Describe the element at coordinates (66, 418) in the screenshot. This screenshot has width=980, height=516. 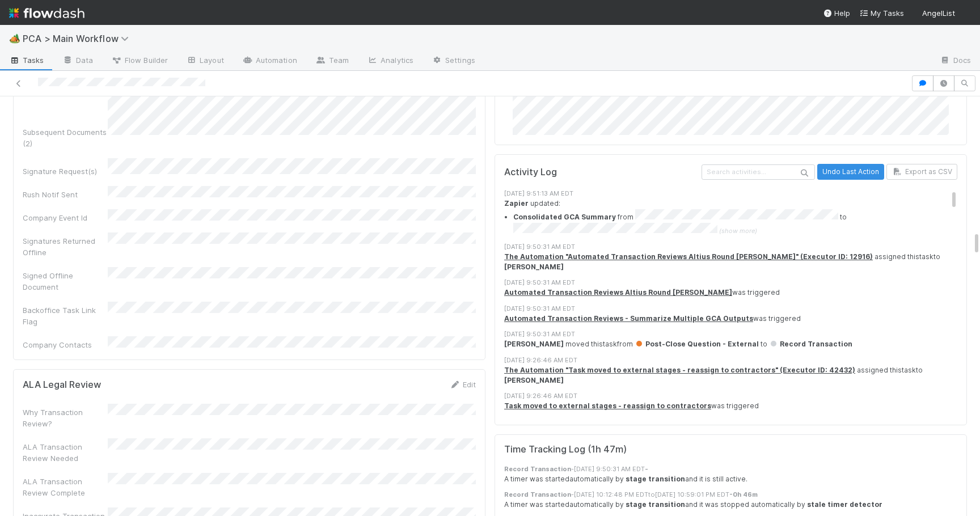
I see `div: Why Transaction Review?` at that location.